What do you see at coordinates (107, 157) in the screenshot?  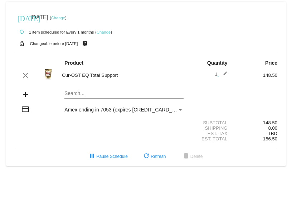 I see `button: Pause Schedule` at bounding box center [107, 157].